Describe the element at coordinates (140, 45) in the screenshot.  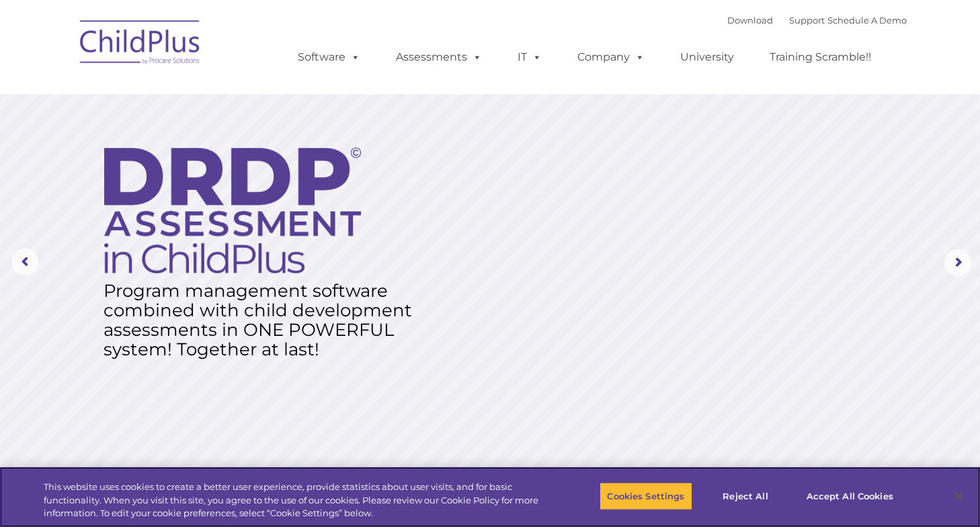
I see `img: ChildPlus by Procare Solutions` at that location.